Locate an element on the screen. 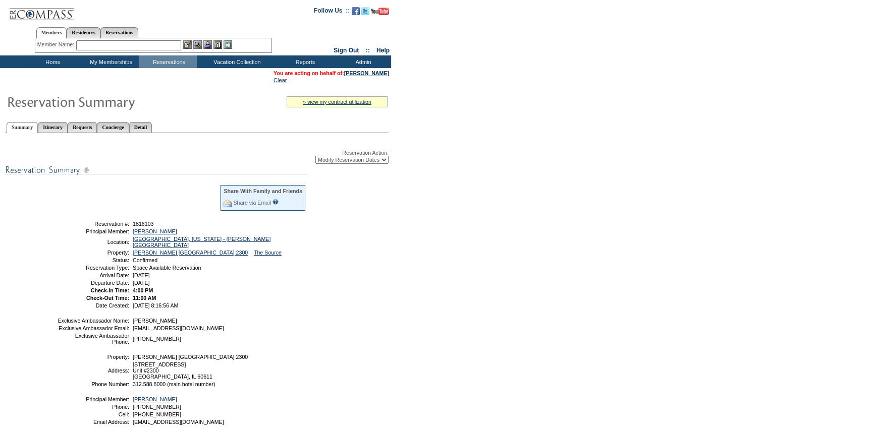 This screenshot has width=874, height=433. span: 11:00 AM is located at coordinates (144, 298).